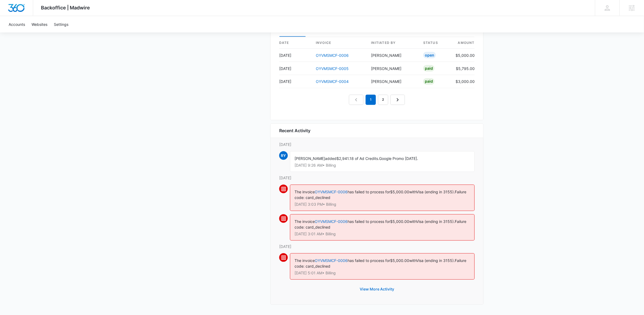 The width and height of the screenshot is (644, 315). I want to click on span: $2,941.18 of Ad Credits., so click(358, 159).